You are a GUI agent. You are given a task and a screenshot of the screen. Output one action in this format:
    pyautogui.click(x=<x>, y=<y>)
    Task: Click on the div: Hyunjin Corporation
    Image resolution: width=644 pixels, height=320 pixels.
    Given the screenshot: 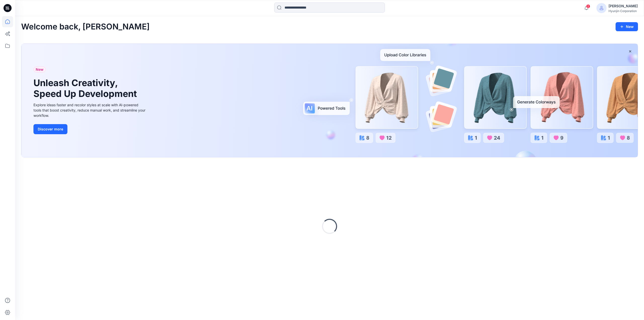 What is the action you would take?
    pyautogui.click(x=623, y=11)
    